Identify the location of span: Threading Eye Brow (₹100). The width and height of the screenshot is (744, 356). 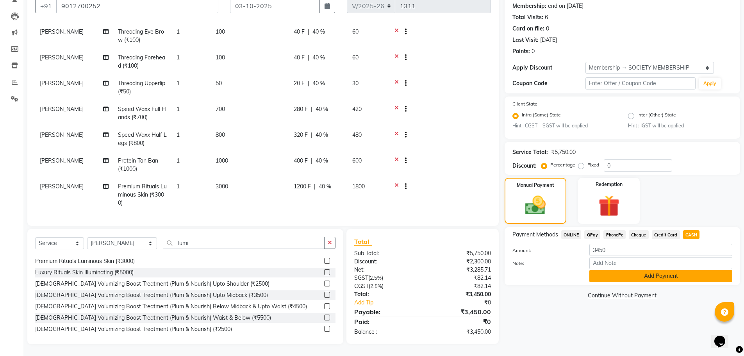
(141, 36).